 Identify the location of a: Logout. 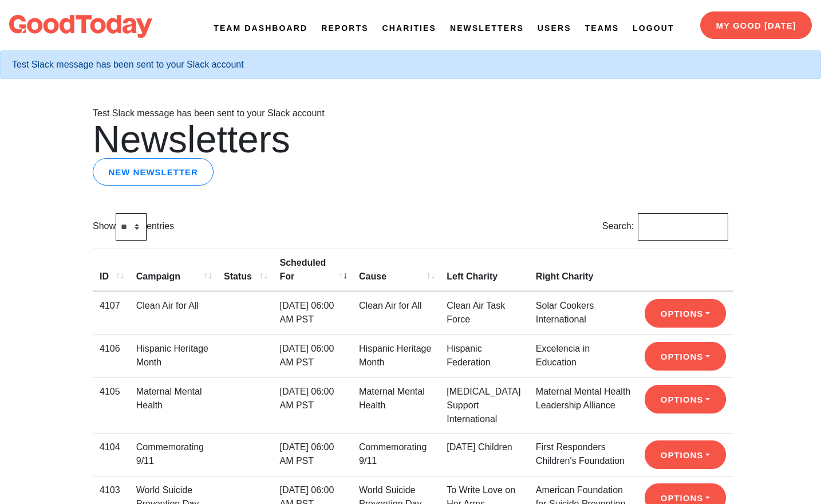
(653, 28).